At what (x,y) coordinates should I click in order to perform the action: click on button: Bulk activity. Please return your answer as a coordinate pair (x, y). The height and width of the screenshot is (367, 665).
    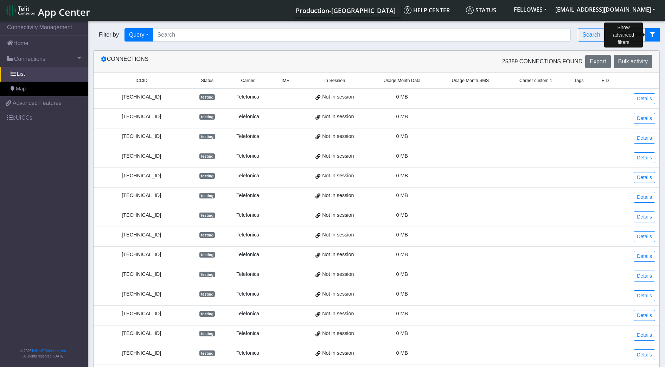
    Looking at the image, I should click on (633, 62).